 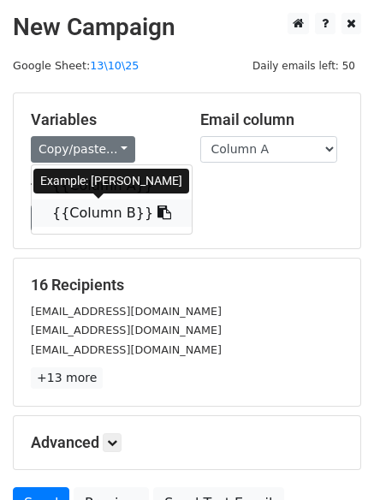 I want to click on small: Google Sheet:, so click(x=75, y=65).